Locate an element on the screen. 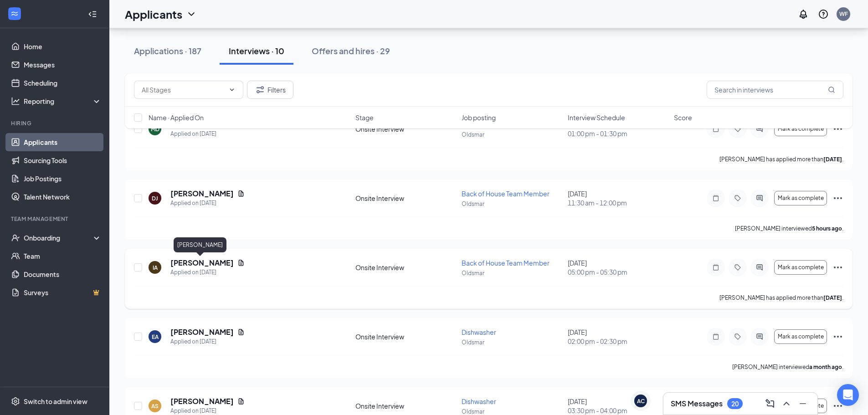  span: Stage is located at coordinates (364, 117).